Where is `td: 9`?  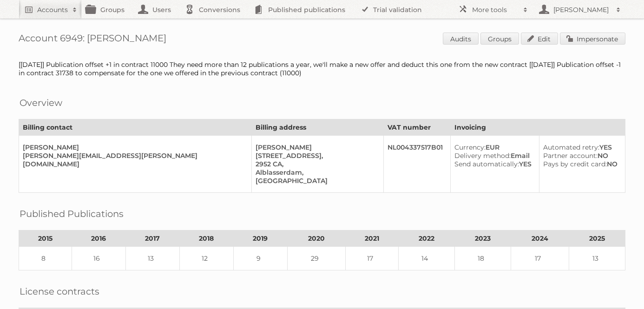 td: 9 is located at coordinates (261, 259).